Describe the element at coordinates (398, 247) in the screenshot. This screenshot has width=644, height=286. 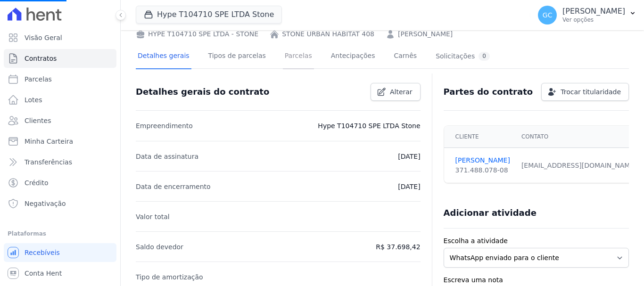
I see `p: R$ 37.698,42` at that location.